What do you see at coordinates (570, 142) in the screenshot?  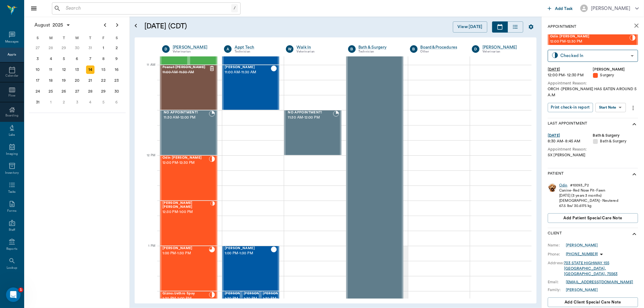 I see `div: 8:30 AM - 8:45 AM` at bounding box center [570, 142].